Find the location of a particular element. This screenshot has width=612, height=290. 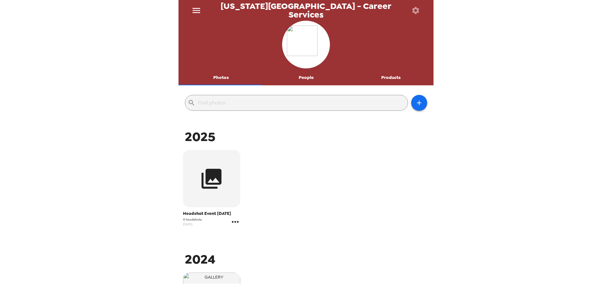

button: People is located at coordinates (306, 78).